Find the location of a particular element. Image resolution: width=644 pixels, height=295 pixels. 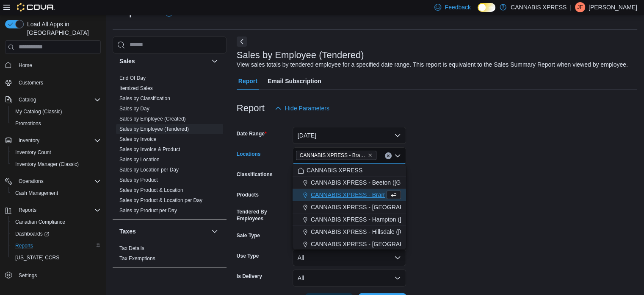

input: Dark Mode is located at coordinates (487, 7).